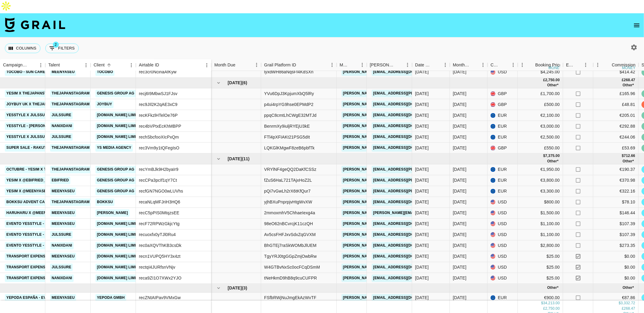 This screenshot has width=644, height=313. I want to click on a: Evento YesStyle - Octubre - @julssure, so click(48, 235).